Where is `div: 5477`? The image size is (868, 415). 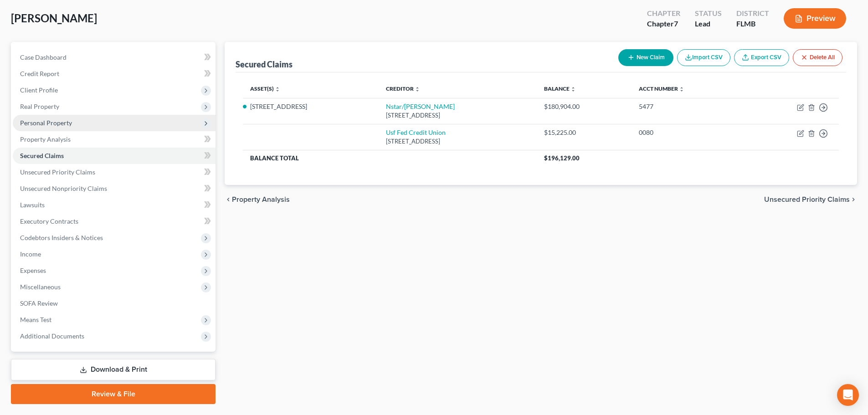
div: 5477 is located at coordinates (688, 106).